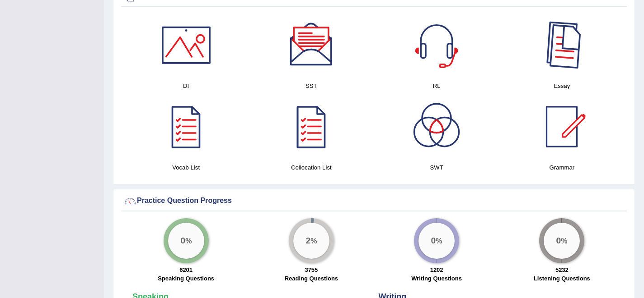  I want to click on big: 2, so click(307, 241).